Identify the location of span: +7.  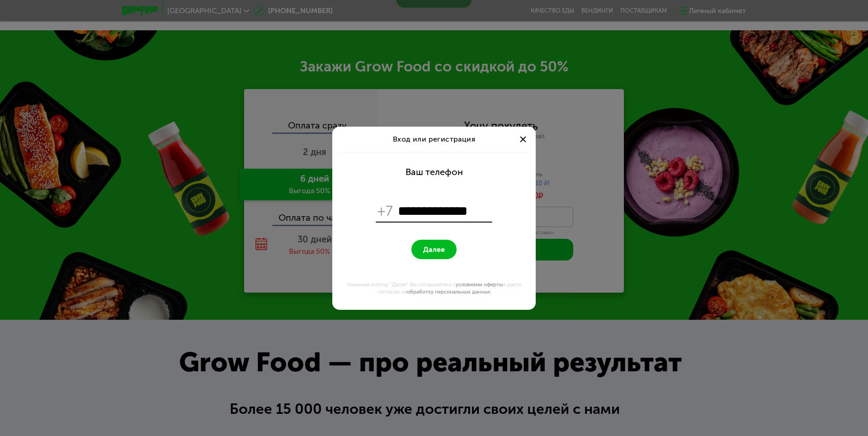
(386, 211).